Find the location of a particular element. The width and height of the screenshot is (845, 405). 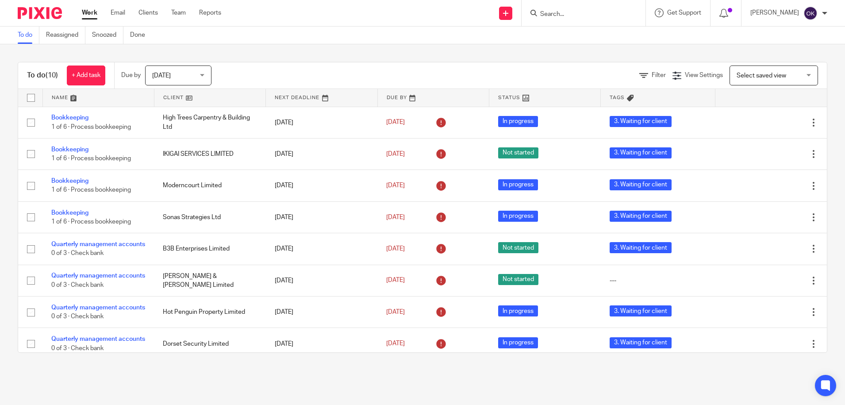

img: Pixie is located at coordinates (40, 13).